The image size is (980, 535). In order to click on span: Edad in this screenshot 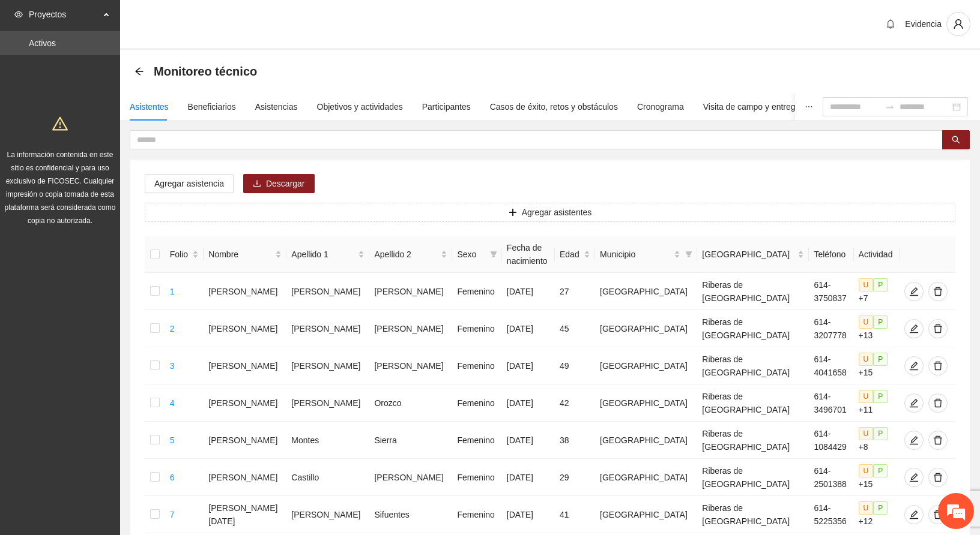, I will do `click(571, 254)`.